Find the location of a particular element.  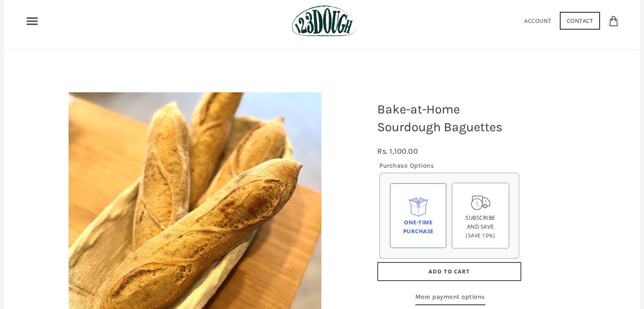

a: More payment options is located at coordinates (450, 298).